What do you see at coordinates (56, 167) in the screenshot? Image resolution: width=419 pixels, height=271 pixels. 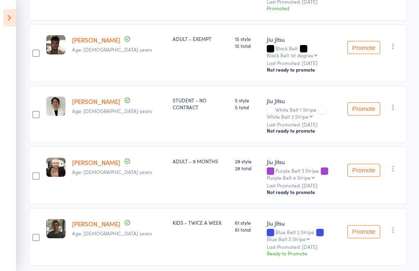 I see `img: image1688701428.png` at bounding box center [56, 167].